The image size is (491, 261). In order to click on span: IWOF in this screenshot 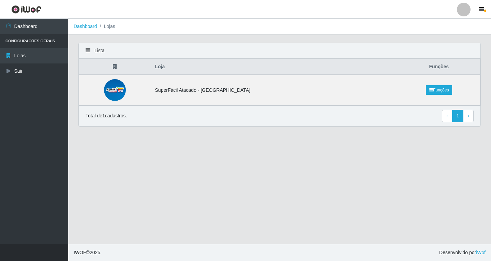, I will do `click(80, 252)`.